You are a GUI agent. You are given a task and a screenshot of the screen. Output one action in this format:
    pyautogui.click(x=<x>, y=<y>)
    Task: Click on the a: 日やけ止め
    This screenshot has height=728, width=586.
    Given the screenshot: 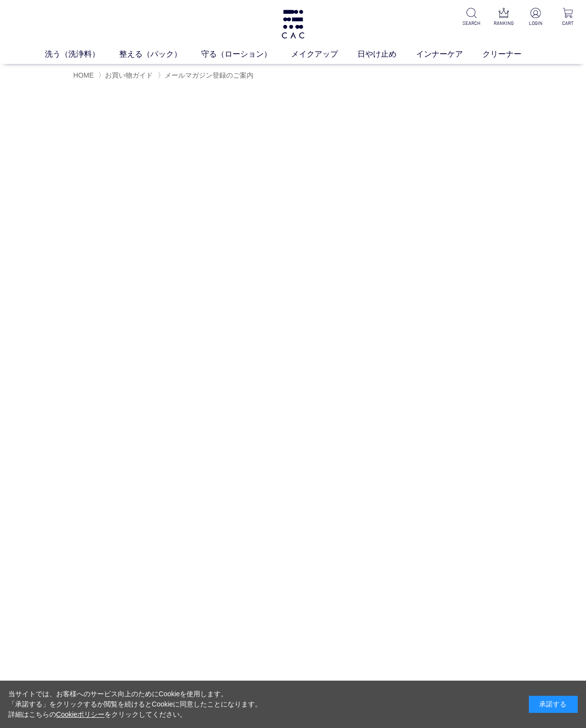 What is the action you would take?
    pyautogui.click(x=386, y=54)
    